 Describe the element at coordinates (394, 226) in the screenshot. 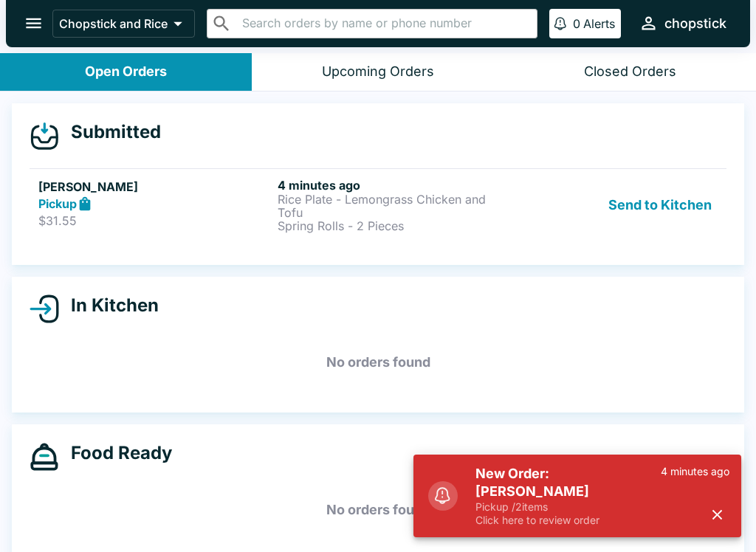

I see `p: Spring Rolls - 2 Pieces` at that location.